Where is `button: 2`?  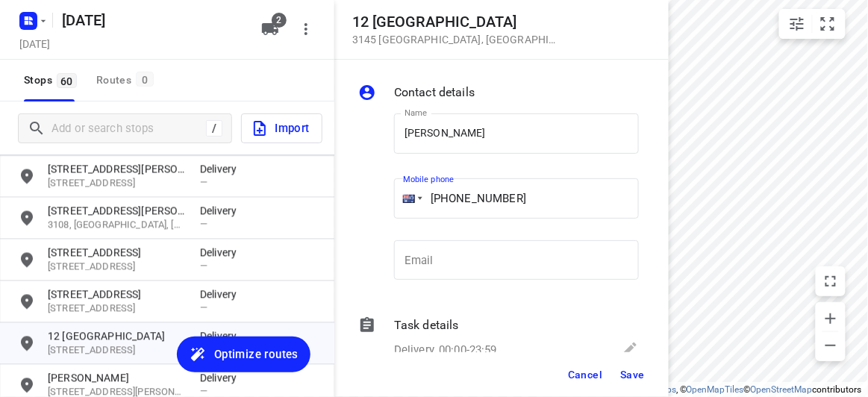
button: 2 is located at coordinates (270, 29).